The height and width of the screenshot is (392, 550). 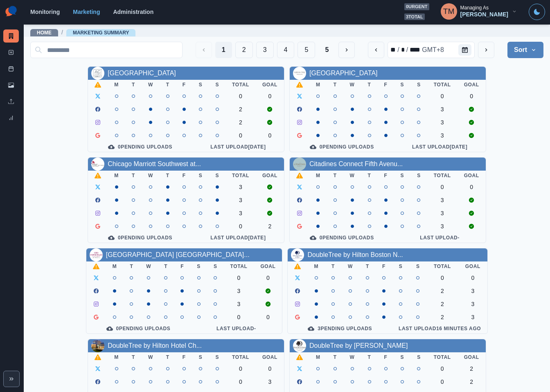 I want to click on button: Page 2, so click(x=244, y=50).